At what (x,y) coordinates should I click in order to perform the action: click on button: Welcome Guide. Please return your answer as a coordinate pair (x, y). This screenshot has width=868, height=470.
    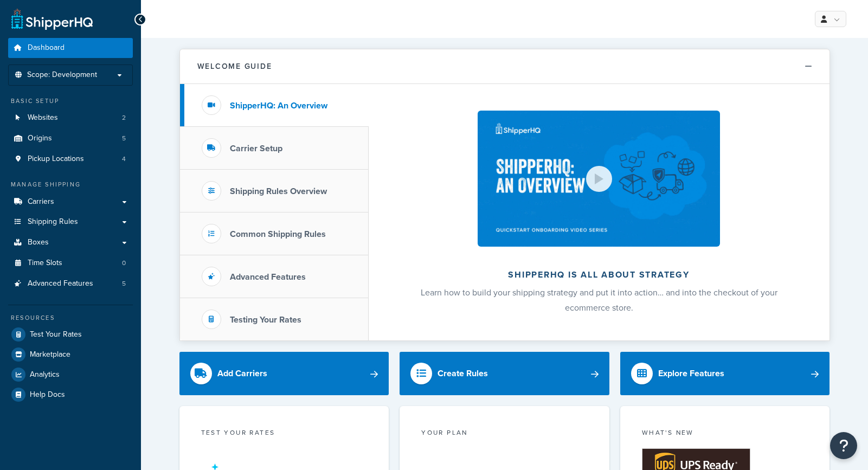
    Looking at the image, I should click on (505, 66).